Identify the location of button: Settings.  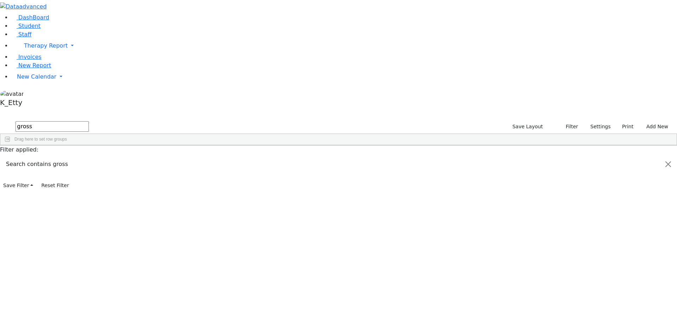
(597, 126).